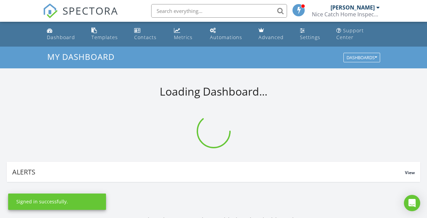  What do you see at coordinates (149, 34) in the screenshot?
I see `a: Contacts` at bounding box center [149, 34].